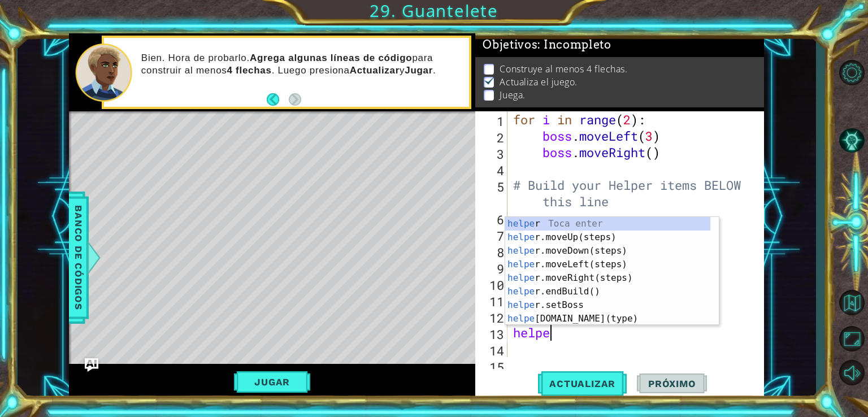  I want to click on span: : Incompleto, so click(574, 45).